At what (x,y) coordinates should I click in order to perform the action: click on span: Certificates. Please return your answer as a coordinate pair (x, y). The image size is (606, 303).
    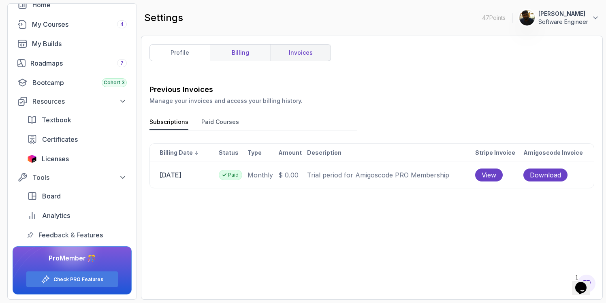
    Looking at the image, I should click on (60, 139).